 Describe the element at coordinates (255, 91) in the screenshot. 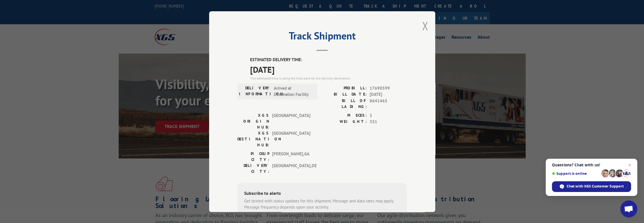

I see `label: DELIVERY INFORMATION:` at that location.